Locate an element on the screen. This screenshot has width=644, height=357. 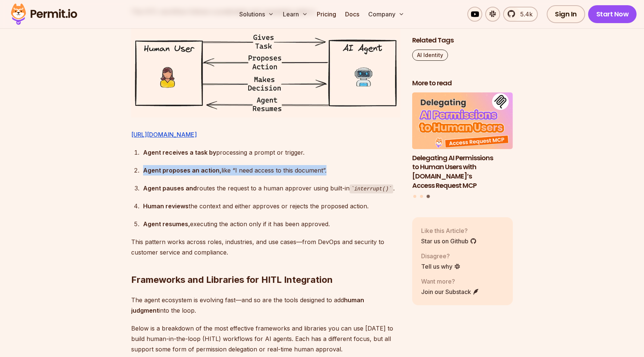
button: Go to slide 1 is located at coordinates (415, 197).